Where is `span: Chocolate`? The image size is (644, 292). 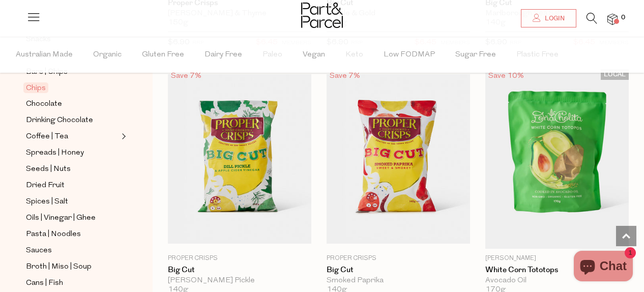
span: Chocolate is located at coordinates (44, 104).